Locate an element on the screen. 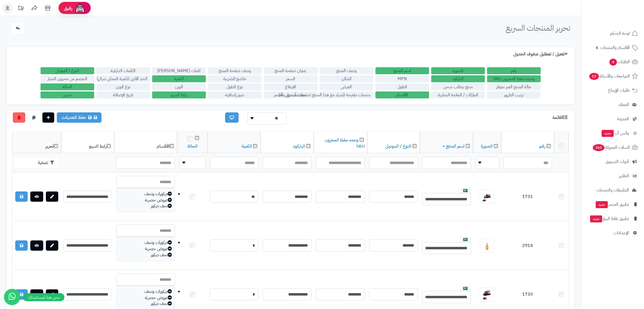 Image resolution: width=644 pixels, height=309 pixels. td: 1731 is located at coordinates (528, 197).